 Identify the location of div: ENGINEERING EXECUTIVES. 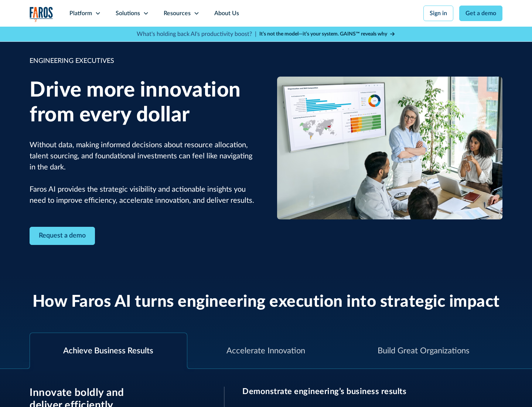
(142, 61).